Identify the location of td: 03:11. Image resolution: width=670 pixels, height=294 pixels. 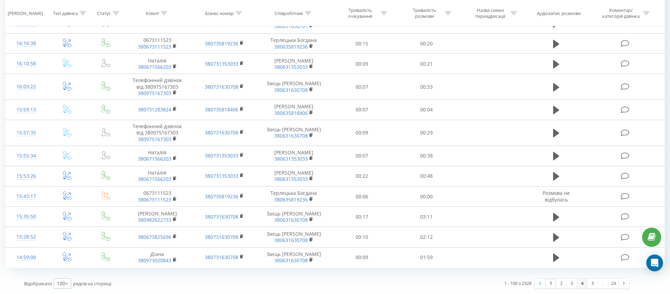
(426, 217).